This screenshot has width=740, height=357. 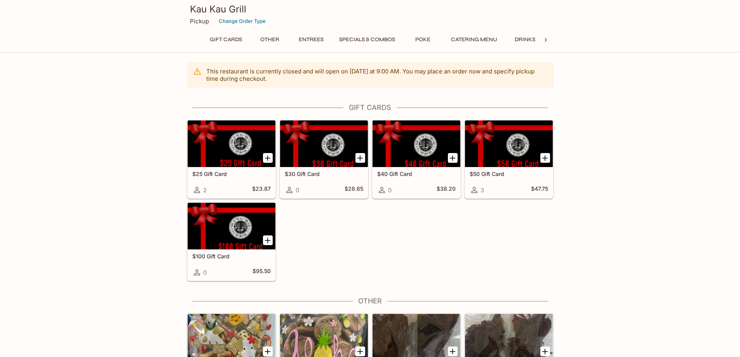 I want to click on button: Other, so click(x=270, y=40).